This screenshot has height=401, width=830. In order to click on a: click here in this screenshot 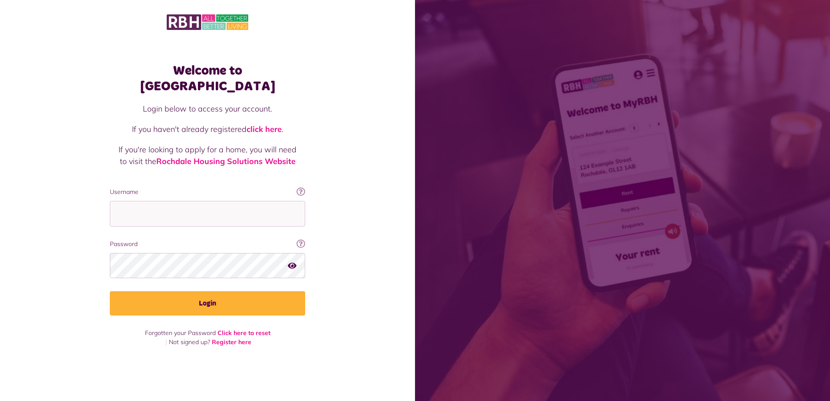, I will do `click(264, 129)`.